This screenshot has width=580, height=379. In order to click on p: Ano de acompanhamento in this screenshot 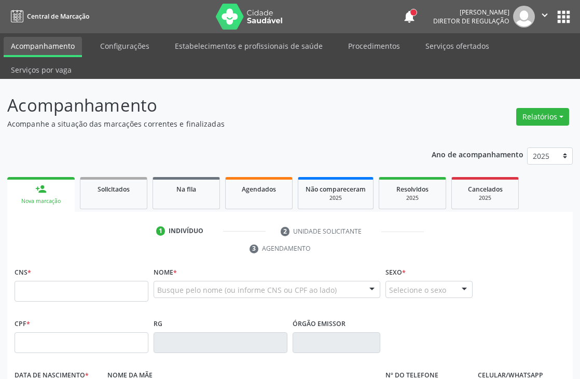, I will do `click(477, 154)`.